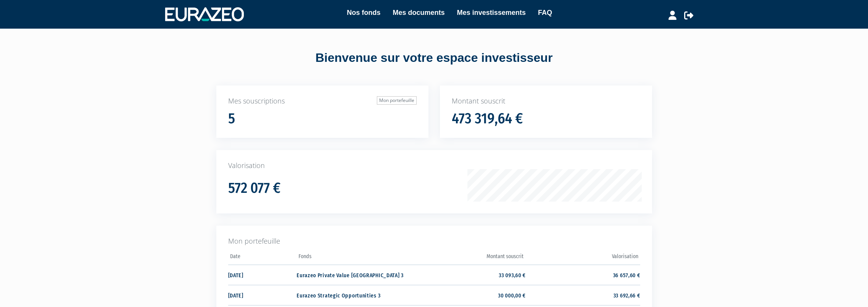  I want to click on p: Mon portefeuille, so click(434, 241).